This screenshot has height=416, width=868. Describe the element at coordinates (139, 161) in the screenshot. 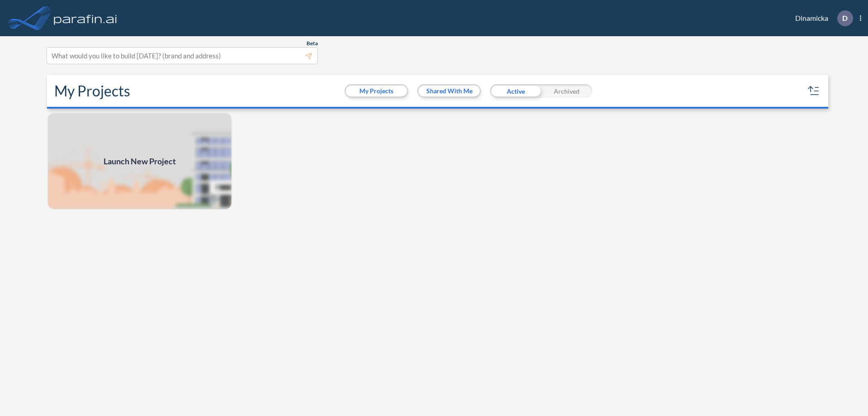

I see `a: Launch New Project` at that location.